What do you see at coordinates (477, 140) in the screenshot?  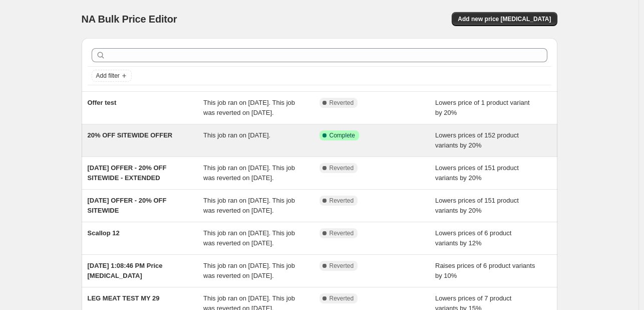 I see `span: Lowers prices of 152 product variants by 20%` at bounding box center [477, 140].